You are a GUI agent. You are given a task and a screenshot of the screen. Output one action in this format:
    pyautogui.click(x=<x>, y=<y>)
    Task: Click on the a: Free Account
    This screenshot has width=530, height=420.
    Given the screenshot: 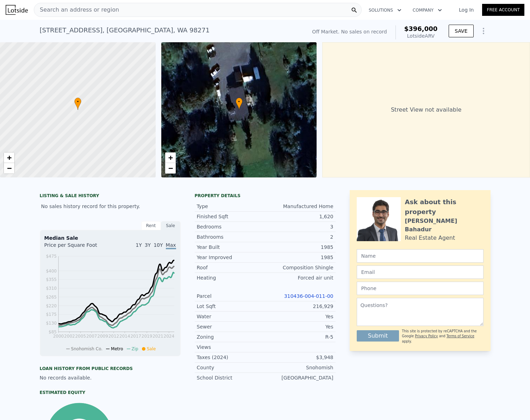 What is the action you would take?
    pyautogui.click(x=503, y=10)
    